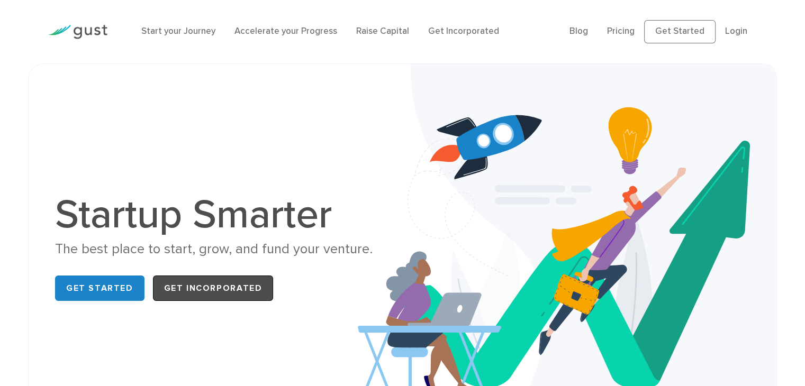 This screenshot has width=805, height=386. I want to click on a: Accelerate your Progress, so click(286, 31).